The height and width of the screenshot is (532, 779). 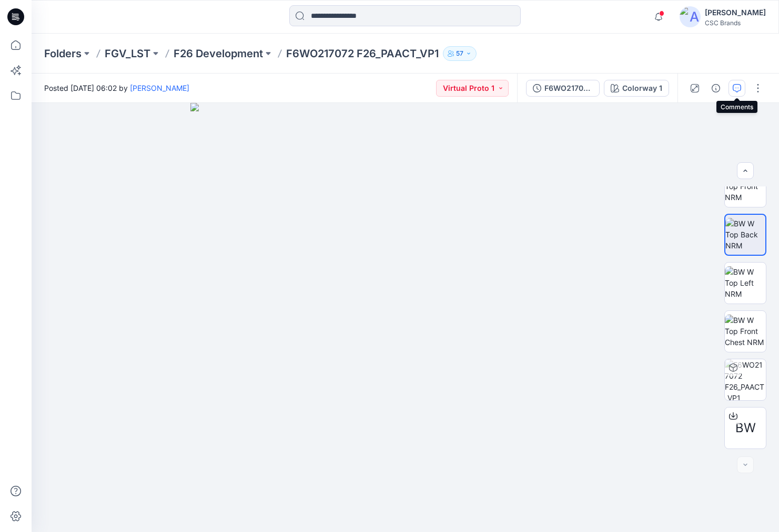 I want to click on div: Colorway 1, so click(x=642, y=88).